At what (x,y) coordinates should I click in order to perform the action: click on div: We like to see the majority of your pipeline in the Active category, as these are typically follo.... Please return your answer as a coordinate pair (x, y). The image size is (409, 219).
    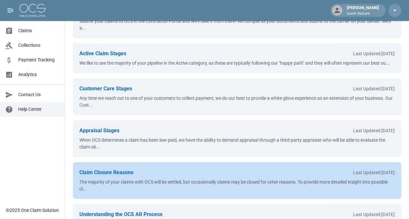
    Looking at the image, I should click on (237, 63).